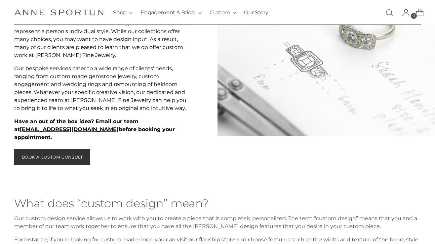  What do you see at coordinates (59, 12) in the screenshot?
I see `a: Anne Sportun Fine Jewellery` at bounding box center [59, 12].